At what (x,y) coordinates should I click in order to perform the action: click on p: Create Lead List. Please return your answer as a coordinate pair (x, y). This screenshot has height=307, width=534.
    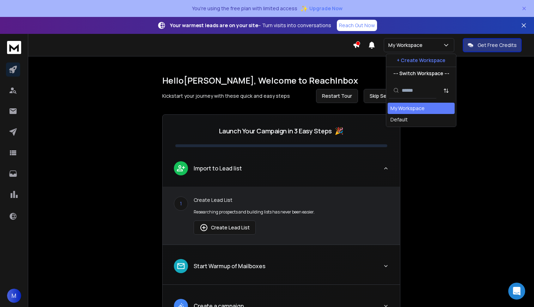
    Looking at the image, I should click on (291, 200).